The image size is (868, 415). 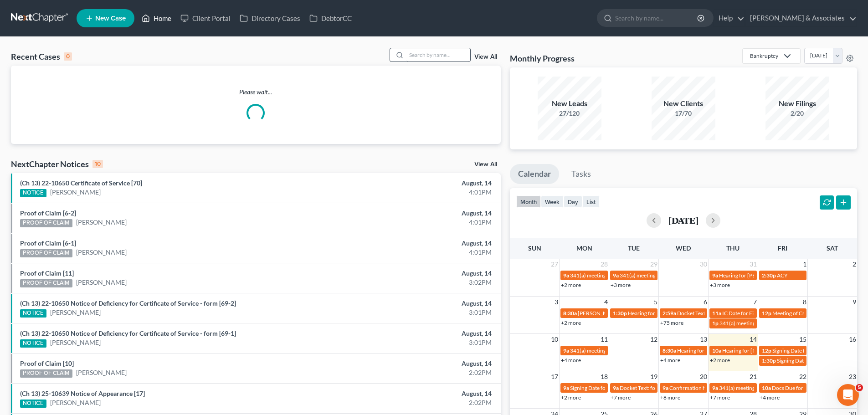 I want to click on a: +3 more, so click(x=720, y=285).